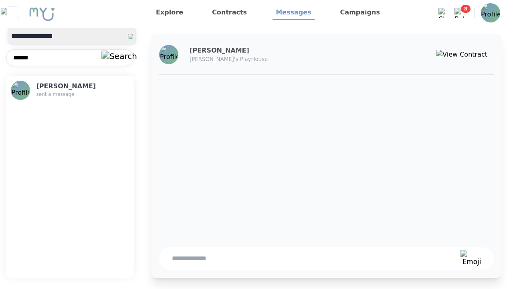 This screenshot has width=513, height=289. Describe the element at coordinates (170, 13) in the screenshot. I see `a: Explore` at that location.